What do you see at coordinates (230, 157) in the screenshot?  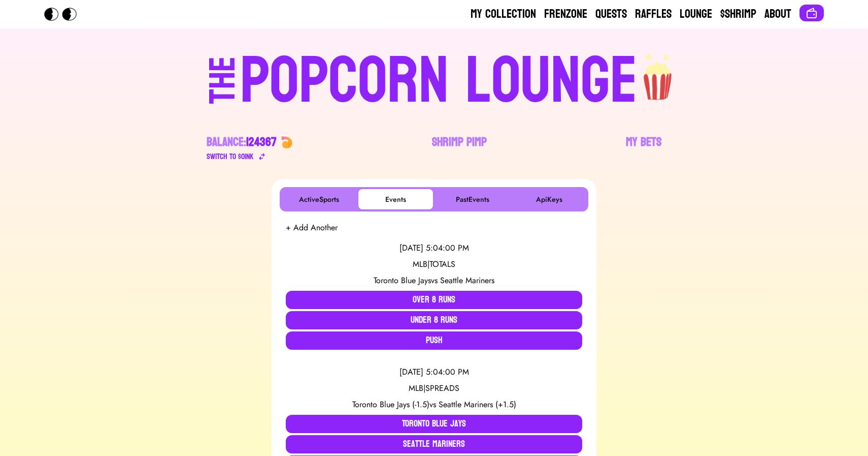 I see `div: Switch to $ OINK` at bounding box center [230, 157].